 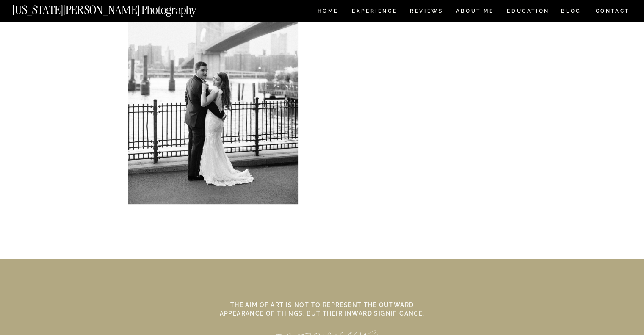 What do you see at coordinates (475, 12) in the screenshot?
I see `nav: ABOUT ME` at bounding box center [475, 12].